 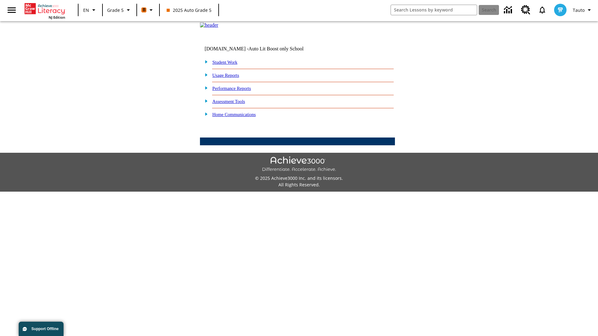 What do you see at coordinates (86, 10) in the screenshot?
I see `span: EN` at bounding box center [86, 10].